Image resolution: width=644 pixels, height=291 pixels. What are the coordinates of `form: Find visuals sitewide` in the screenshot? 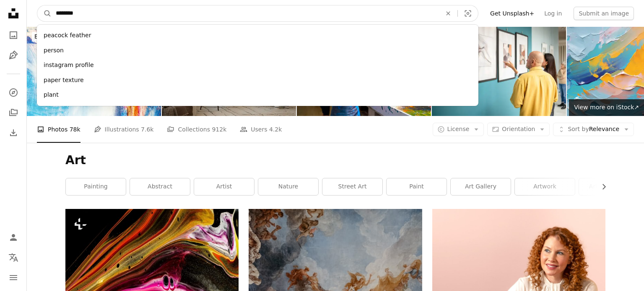 It's located at (258, 14).